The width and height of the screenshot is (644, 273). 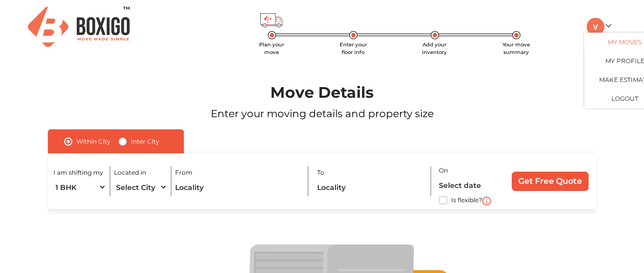 I want to click on span: Add your inventory, so click(x=435, y=48).